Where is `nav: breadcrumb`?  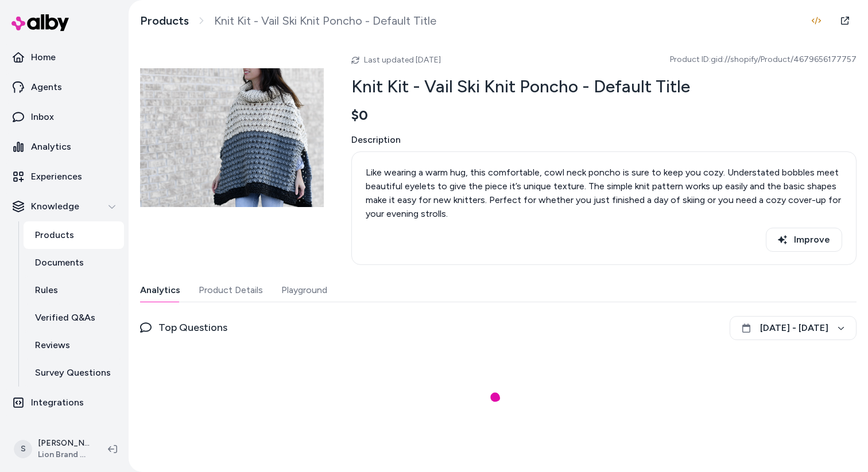 nav: breadcrumb is located at coordinates (288, 20).